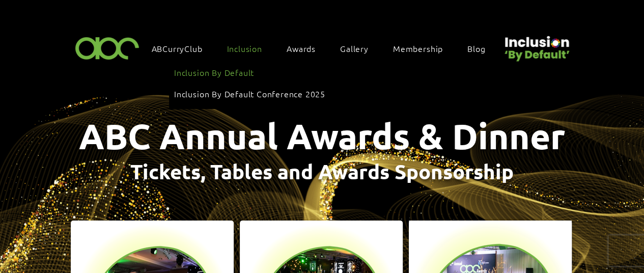  I want to click on nav: Site, so click(324, 49).